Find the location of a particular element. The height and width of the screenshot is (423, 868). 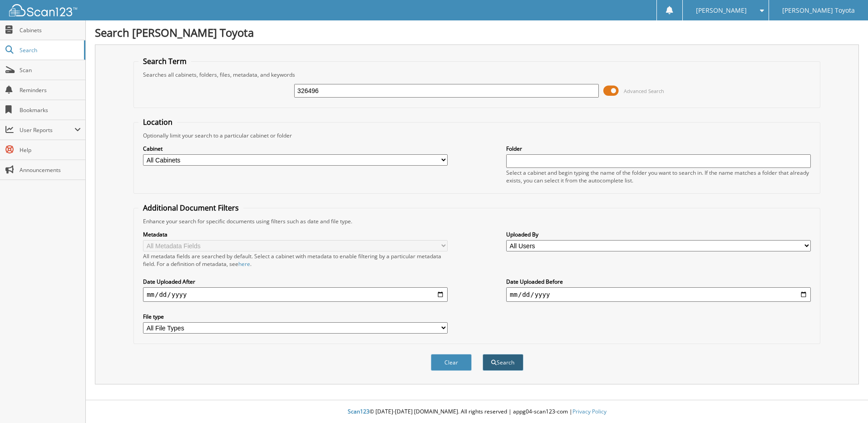

div: Select a cabinet and begin typing the name of the folder you want to search in. If the name match... is located at coordinates (658, 177).